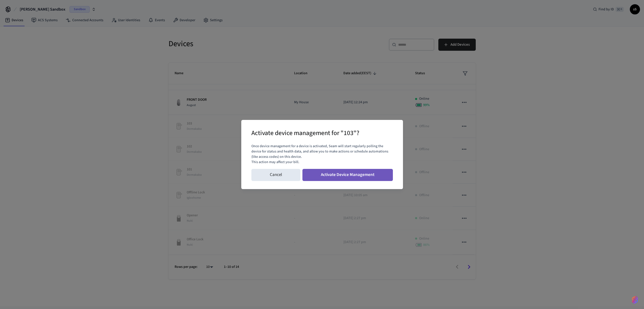  Describe the element at coordinates (635, 300) in the screenshot. I see `img: SeamLogoGradient.69752ec5.svg` at that location.